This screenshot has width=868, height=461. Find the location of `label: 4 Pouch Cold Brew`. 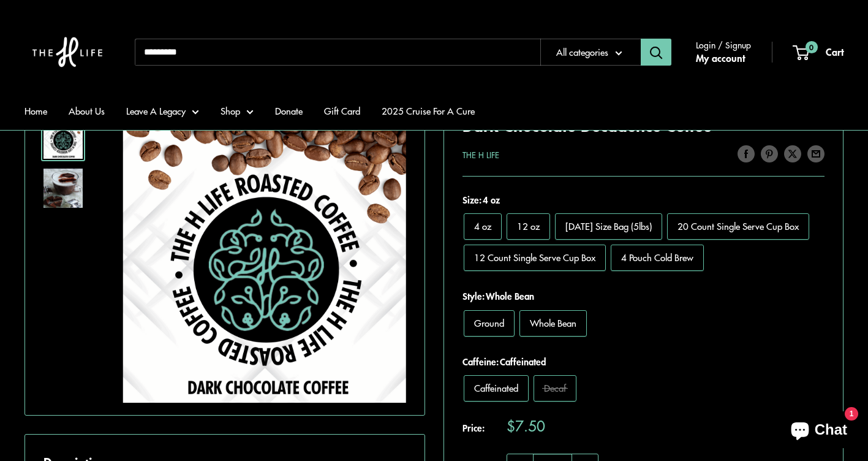

label: 4 Pouch Cold Brew is located at coordinates (658, 258).